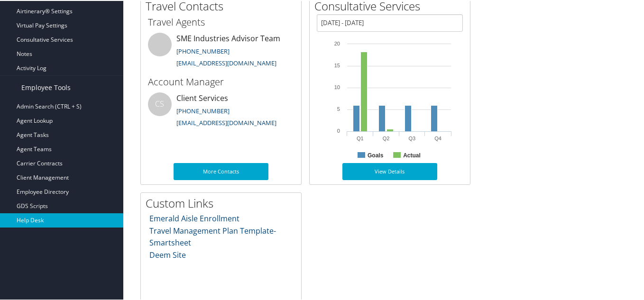  Describe the element at coordinates (221, 21) in the screenshot. I see `h3: Travel Agents` at that location.